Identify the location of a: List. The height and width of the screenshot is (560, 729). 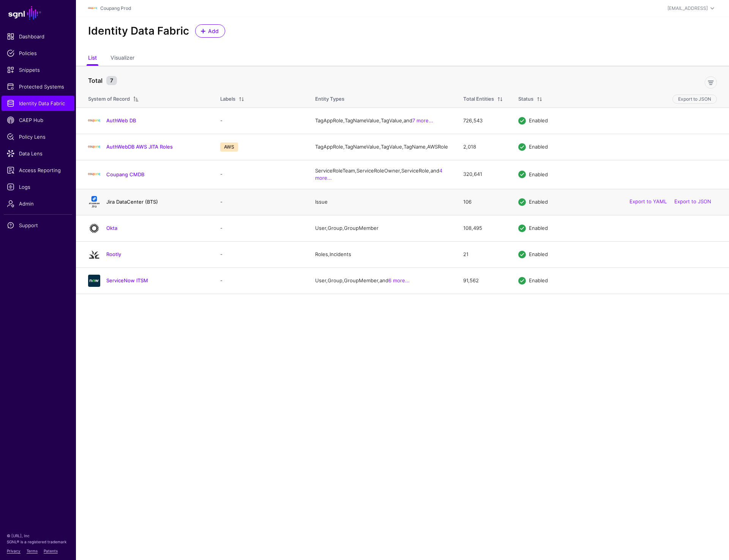
(92, 58).